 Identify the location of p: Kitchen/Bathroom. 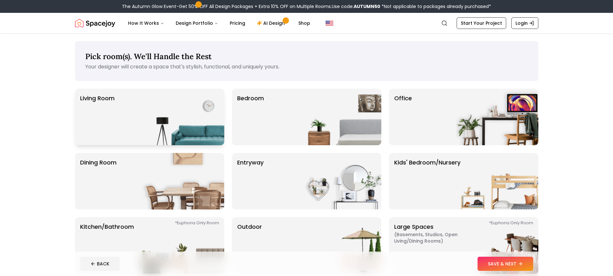
(107, 246).